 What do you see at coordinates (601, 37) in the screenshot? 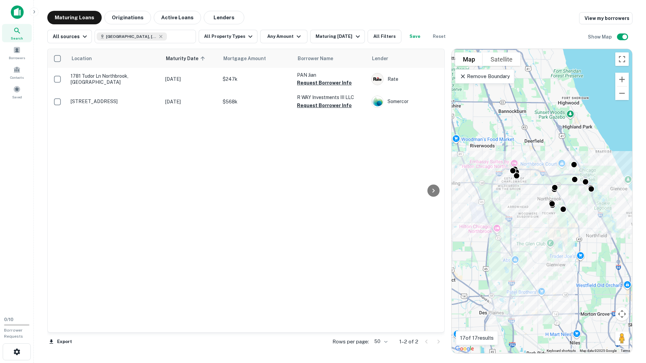
I see `h6: Show Map` at bounding box center [601, 37].